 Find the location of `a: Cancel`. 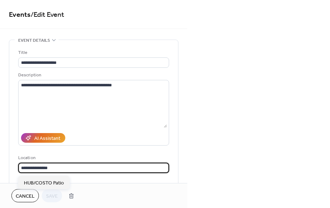

a: Cancel is located at coordinates (25, 196).